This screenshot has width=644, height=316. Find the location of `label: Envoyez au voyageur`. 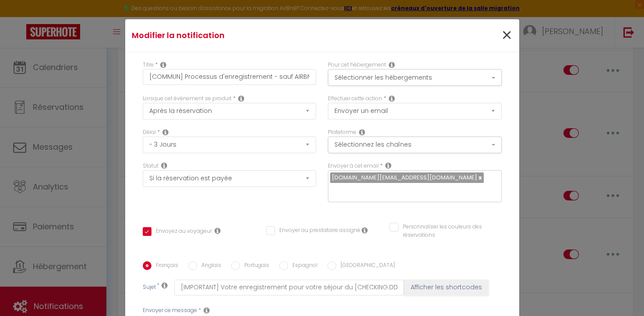

label: Envoyez au voyageur is located at coordinates (182, 232).